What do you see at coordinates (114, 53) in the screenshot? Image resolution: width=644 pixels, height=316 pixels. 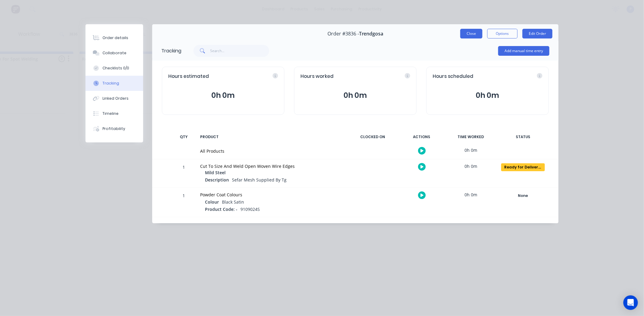 I see `div: Collaborate` at bounding box center [114, 53].